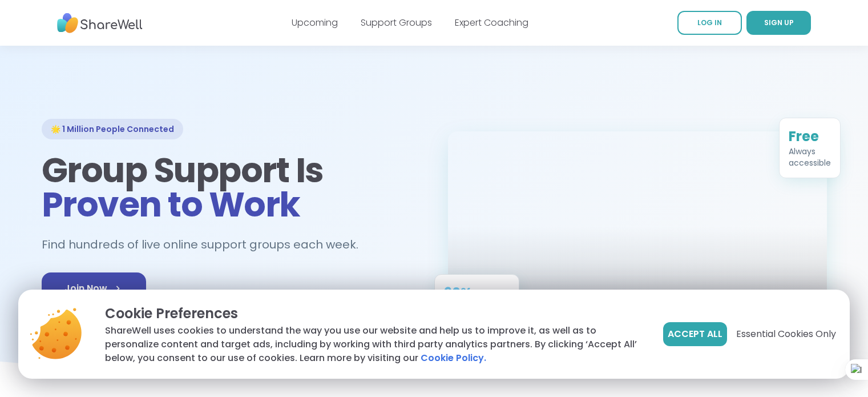  What do you see at coordinates (231, 187) in the screenshot?
I see `h1: Group Support Is` at bounding box center [231, 187].